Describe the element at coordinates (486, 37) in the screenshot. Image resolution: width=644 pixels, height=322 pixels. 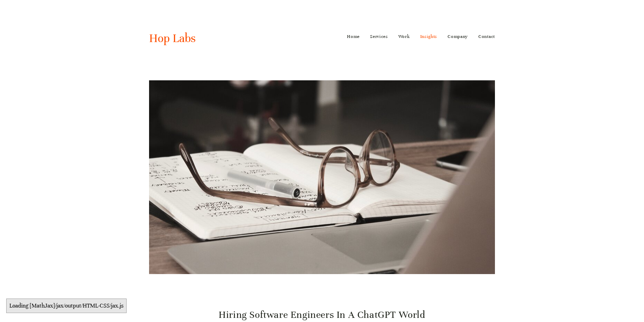
I see `a: Contact` at that location.